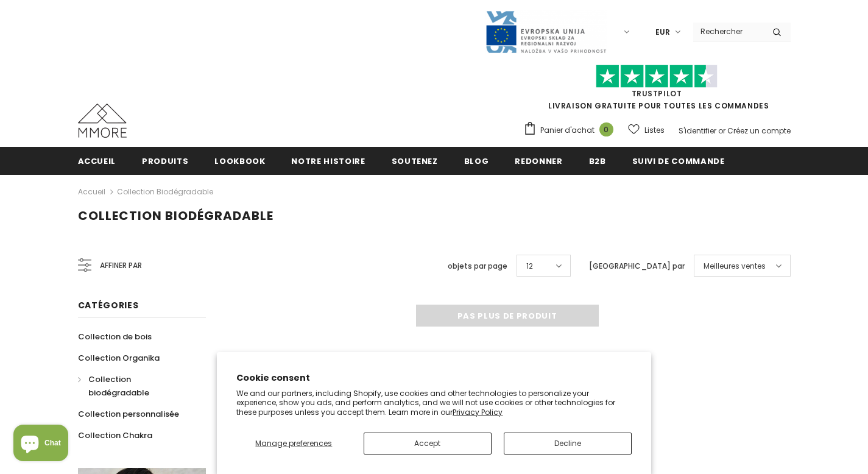 The image size is (868, 474). I want to click on span: Manage preferences, so click(293, 443).